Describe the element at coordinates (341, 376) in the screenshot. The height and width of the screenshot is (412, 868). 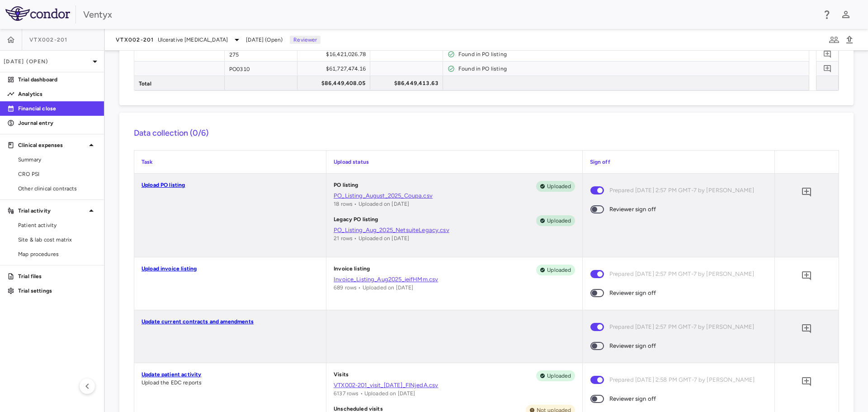
I see `p: Visits` at that location.